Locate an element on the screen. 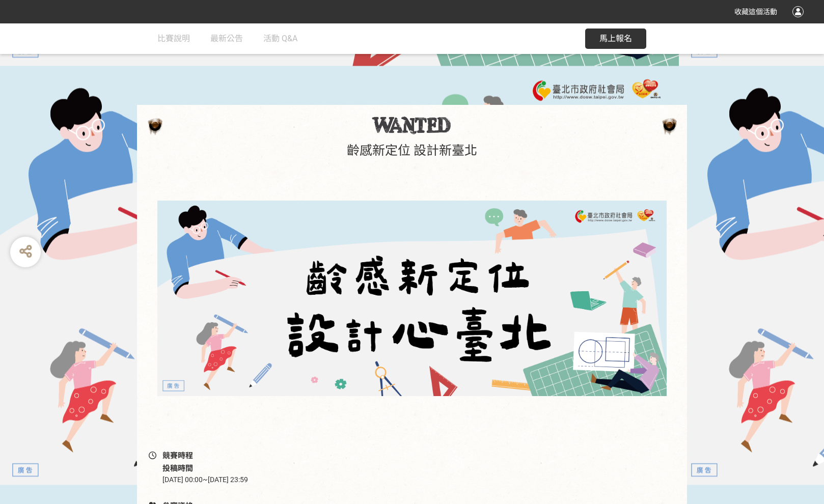 The width and height of the screenshot is (824, 504). a: 活動 Q&A is located at coordinates (280, 38).